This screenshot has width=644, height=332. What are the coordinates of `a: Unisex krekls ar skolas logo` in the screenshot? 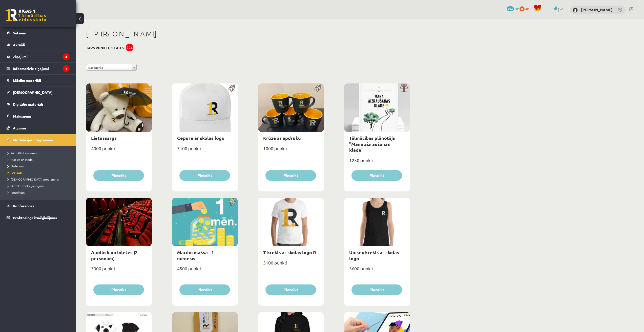 It's located at (374, 255).